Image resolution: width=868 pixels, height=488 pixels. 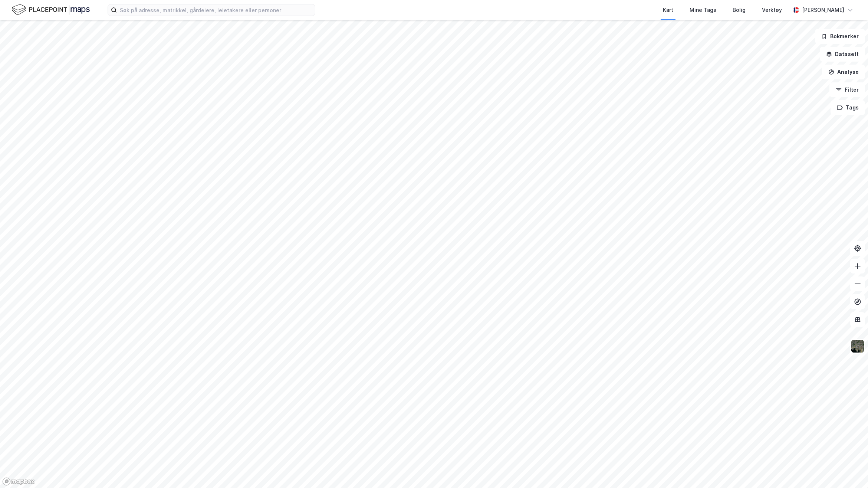 I want to click on img: logo.f888ab2527a4732fd821a326f86c7f29.svg, so click(x=51, y=10).